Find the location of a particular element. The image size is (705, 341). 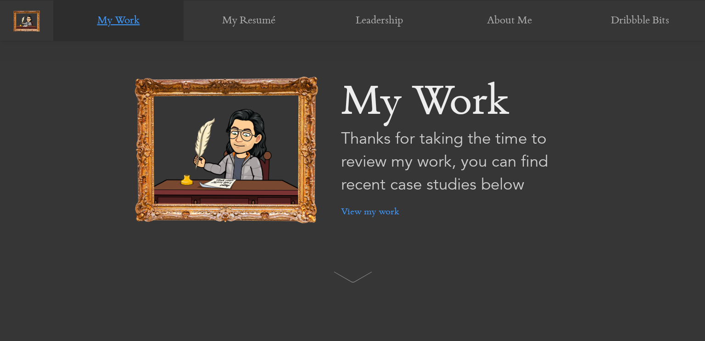

a: Dribbble Bits is located at coordinates (640, 21).